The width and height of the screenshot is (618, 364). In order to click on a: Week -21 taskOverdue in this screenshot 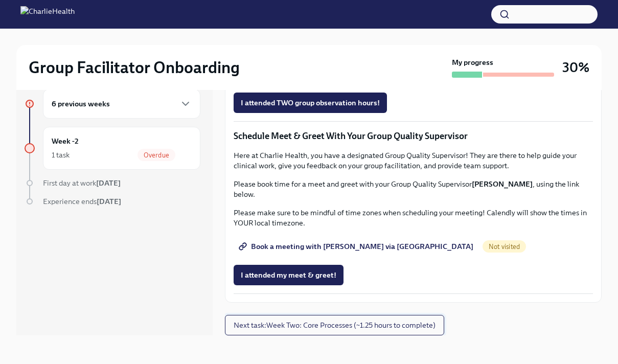, I will do `click(112, 149)`.